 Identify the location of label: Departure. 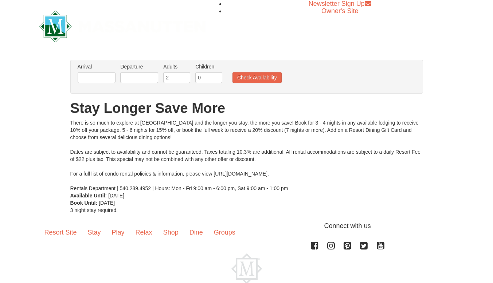
(139, 67).